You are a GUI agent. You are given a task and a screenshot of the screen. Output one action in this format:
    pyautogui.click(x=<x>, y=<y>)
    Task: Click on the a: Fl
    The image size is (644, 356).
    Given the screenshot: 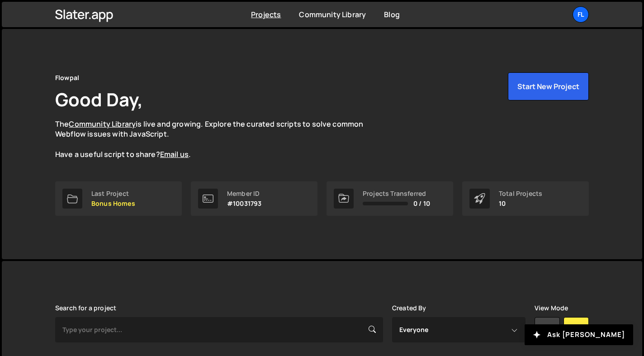 What is the action you would take?
    pyautogui.click(x=580, y=15)
    